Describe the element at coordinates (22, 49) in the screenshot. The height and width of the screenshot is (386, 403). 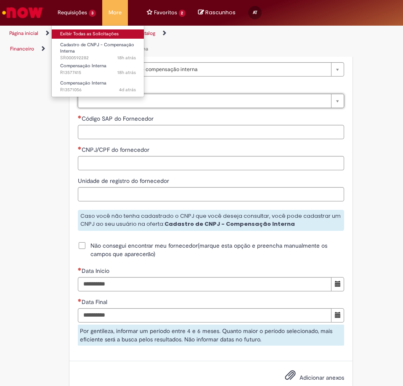
I see `a: Financeiro` at that location.